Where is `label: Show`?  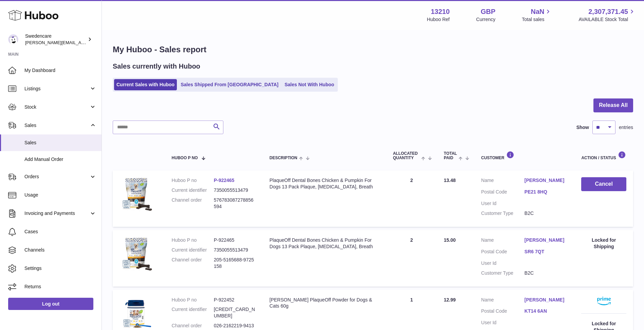
label: Show is located at coordinates (582, 127).